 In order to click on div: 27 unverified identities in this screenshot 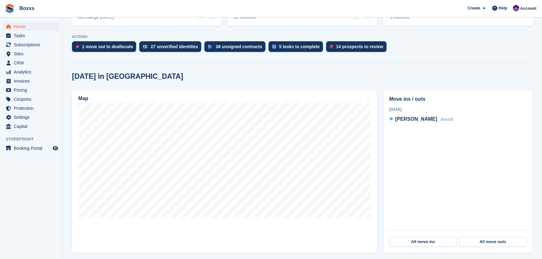, I will do `click(174, 47)`.